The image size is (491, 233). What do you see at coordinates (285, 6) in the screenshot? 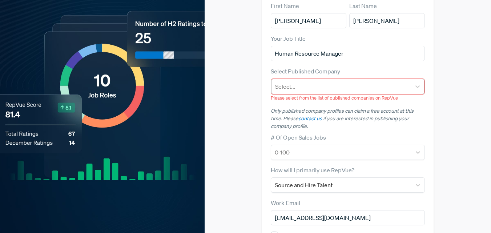
I see `label: First Name` at bounding box center [285, 6].